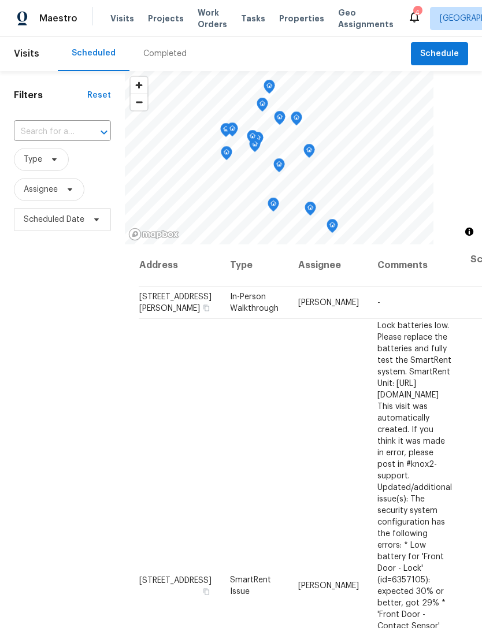 This screenshot has height=628, width=482. What do you see at coordinates (166, 18) in the screenshot?
I see `span: Projects` at bounding box center [166, 18].